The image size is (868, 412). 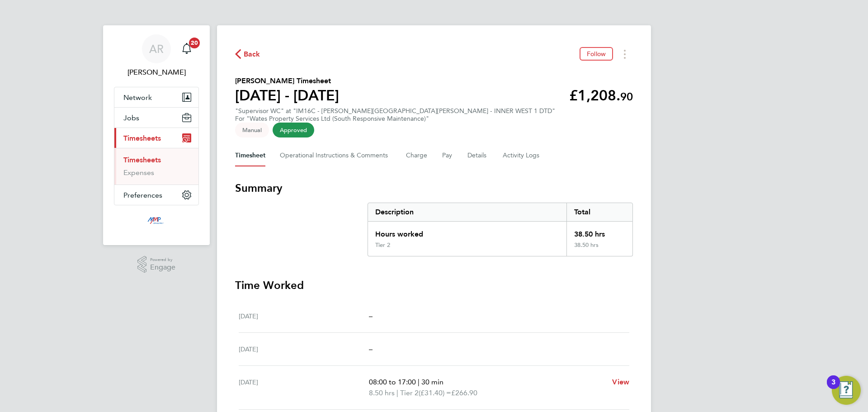 What do you see at coordinates (157, 135) in the screenshot?
I see `nav: Main navigation` at bounding box center [157, 135].